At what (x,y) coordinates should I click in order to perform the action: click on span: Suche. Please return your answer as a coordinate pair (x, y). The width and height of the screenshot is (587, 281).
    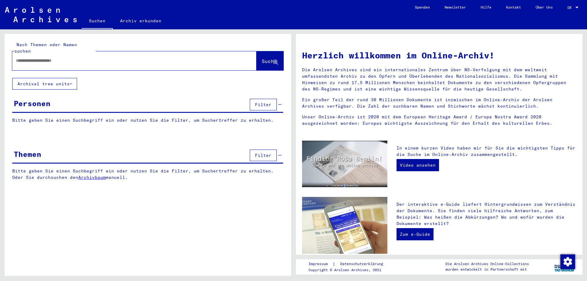
    Looking at the image, I should click on (269, 61).